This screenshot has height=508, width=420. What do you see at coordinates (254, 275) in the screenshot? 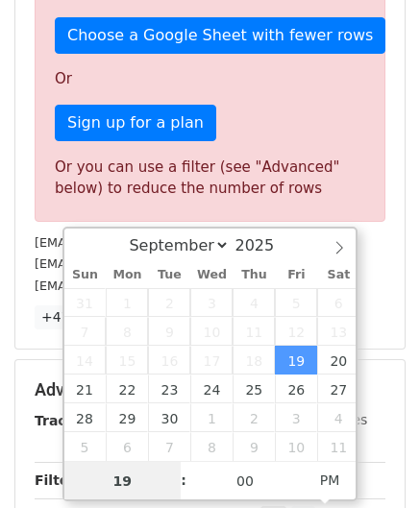
I see `span: Thu` at bounding box center [254, 275].